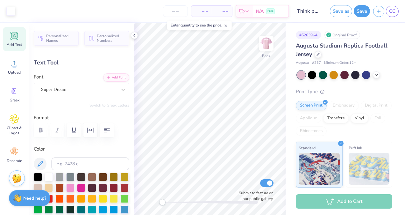 Image resolution: width=405 pixels, height=215 pixels. Describe the element at coordinates (342, 35) in the screenshot. I see `div: Original Proof` at that location.